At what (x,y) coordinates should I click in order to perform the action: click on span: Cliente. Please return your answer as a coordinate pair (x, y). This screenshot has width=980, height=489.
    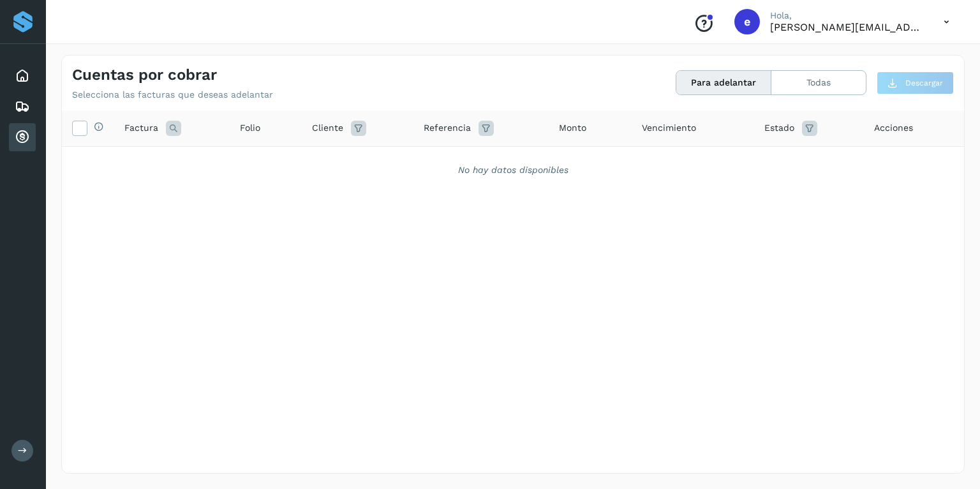
    Looking at the image, I should click on (327, 128).